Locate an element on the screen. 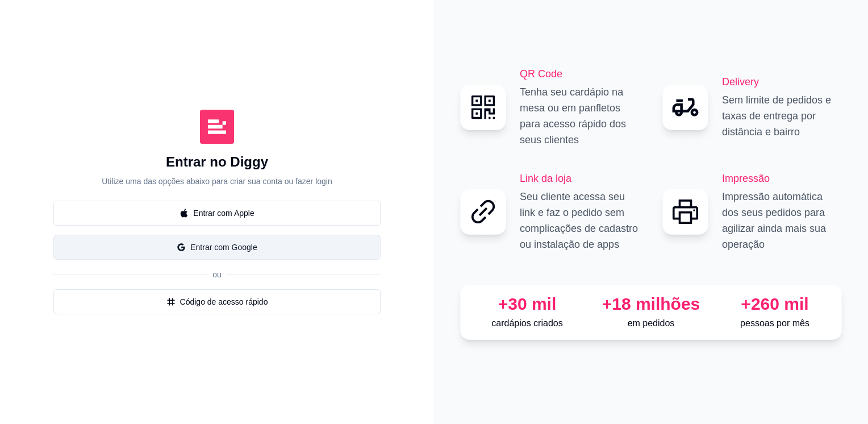 Image resolution: width=868 pixels, height=424 pixels. button: numberCódigo de acesso rápido is located at coordinates (217, 302).